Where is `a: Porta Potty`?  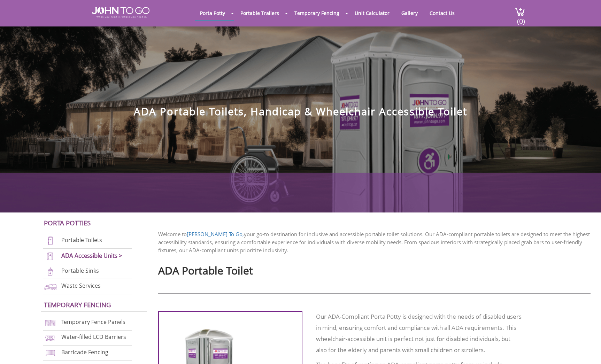
a: Porta Potty is located at coordinates (213, 13).